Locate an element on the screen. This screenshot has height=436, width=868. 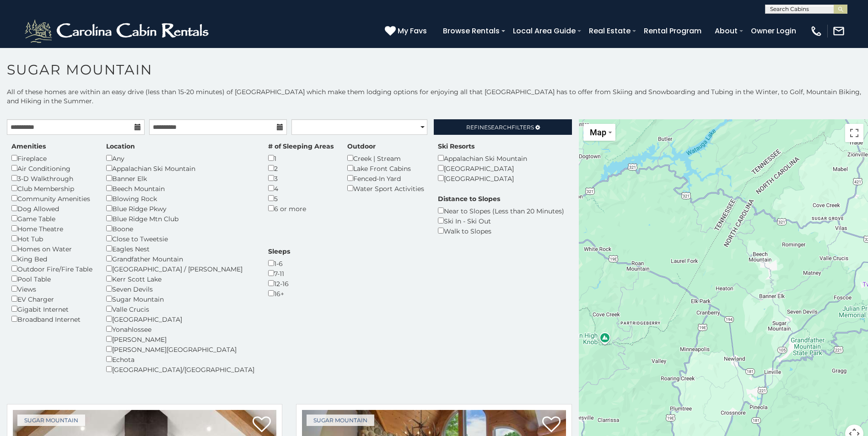
label: # of Sleeping Areas is located at coordinates (300, 146).